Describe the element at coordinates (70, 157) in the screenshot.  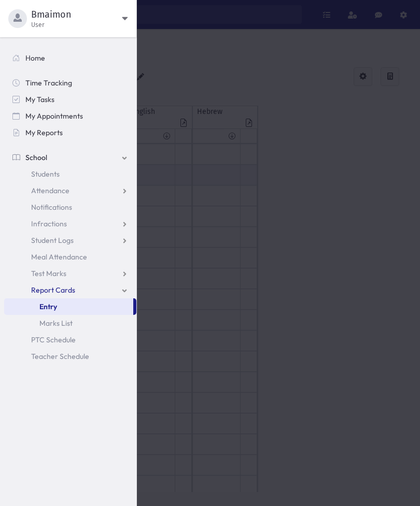
I see `a: School` at that location.